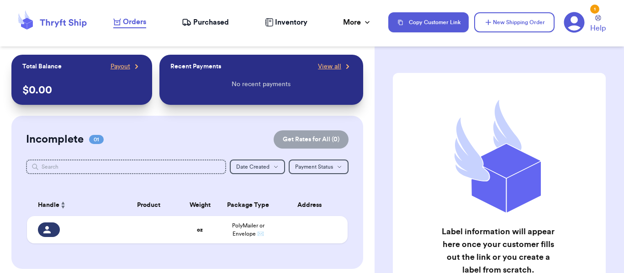 The height and width of the screenshot is (273, 624). What do you see at coordinates (257, 167) in the screenshot?
I see `button: Date Created` at bounding box center [257, 167].